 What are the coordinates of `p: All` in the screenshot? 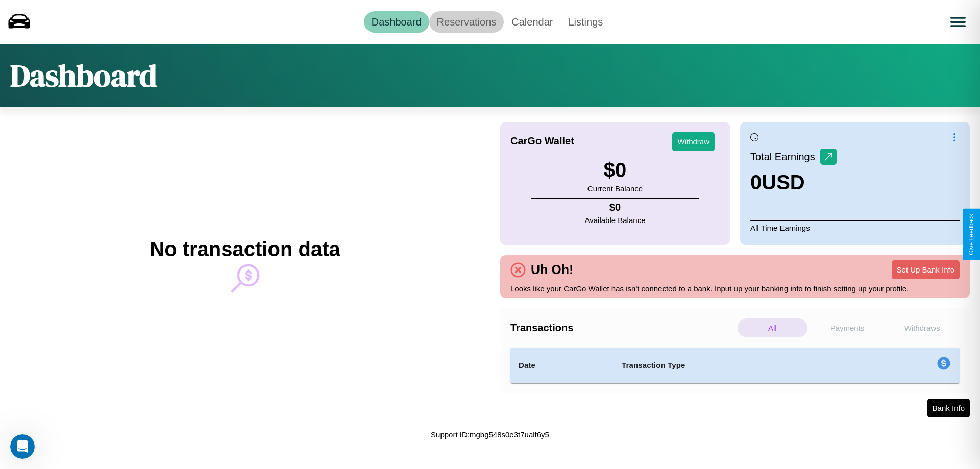 It's located at (772, 328).